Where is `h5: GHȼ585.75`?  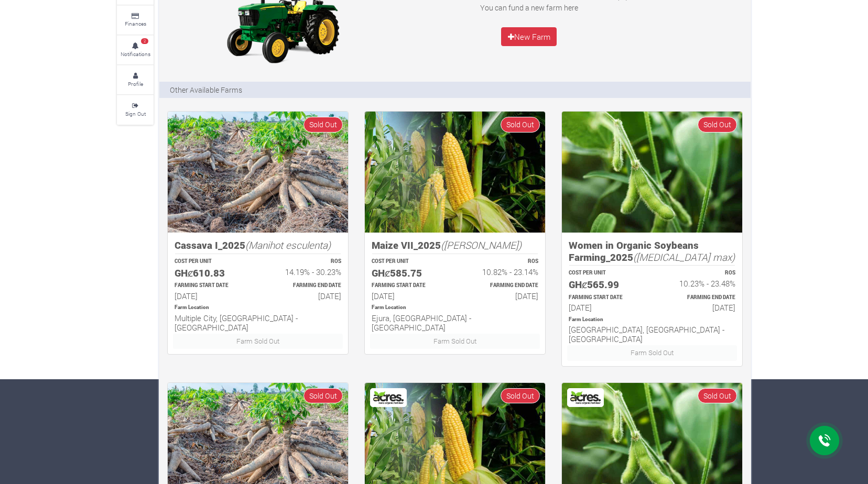 h5: GHȼ585.75 is located at coordinates (409, 273).